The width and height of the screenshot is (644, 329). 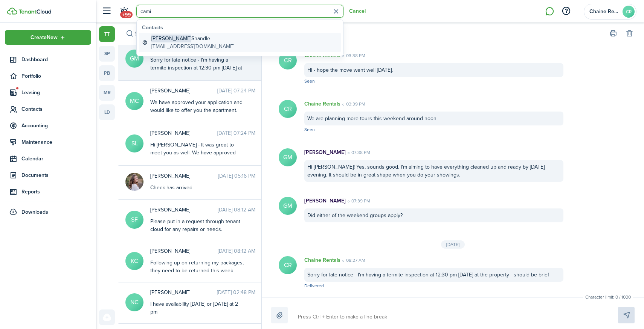 What do you see at coordinates (134, 182) in the screenshot?
I see `img: Isabelle Geoghegan` at bounding box center [134, 182].